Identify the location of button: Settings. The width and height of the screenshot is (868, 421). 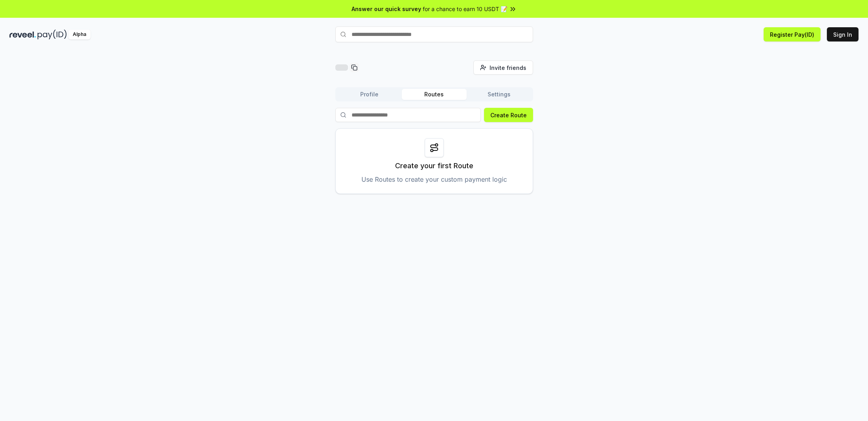
(499, 95).